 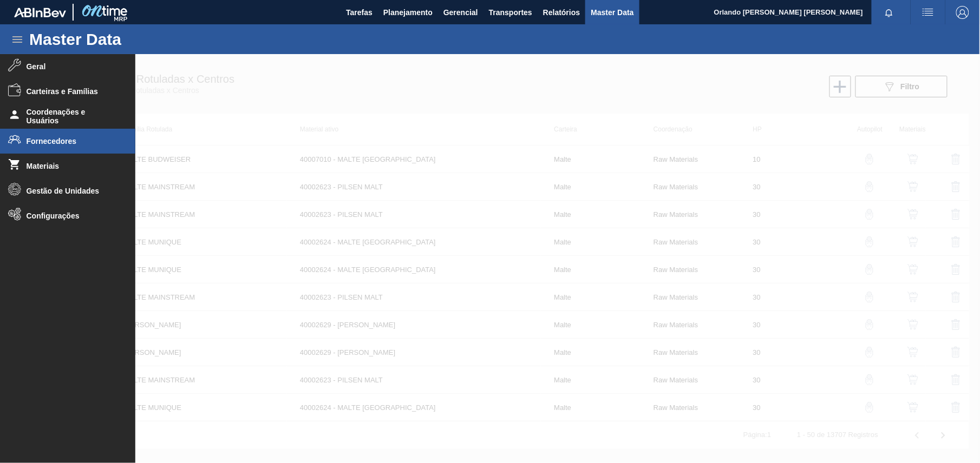 What do you see at coordinates (71, 67) in the screenshot?
I see `span: Geral` at bounding box center [71, 67].